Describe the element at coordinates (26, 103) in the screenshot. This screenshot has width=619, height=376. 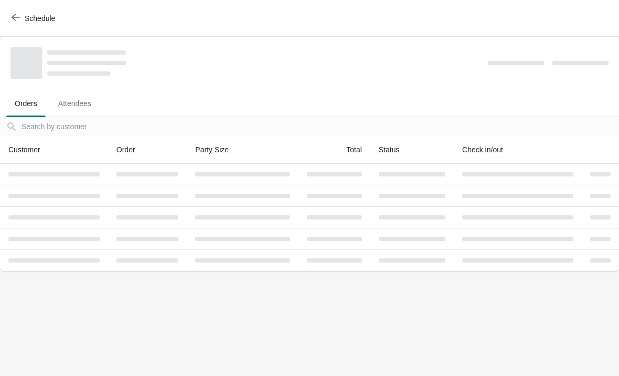
I see `span: Orders` at that location.